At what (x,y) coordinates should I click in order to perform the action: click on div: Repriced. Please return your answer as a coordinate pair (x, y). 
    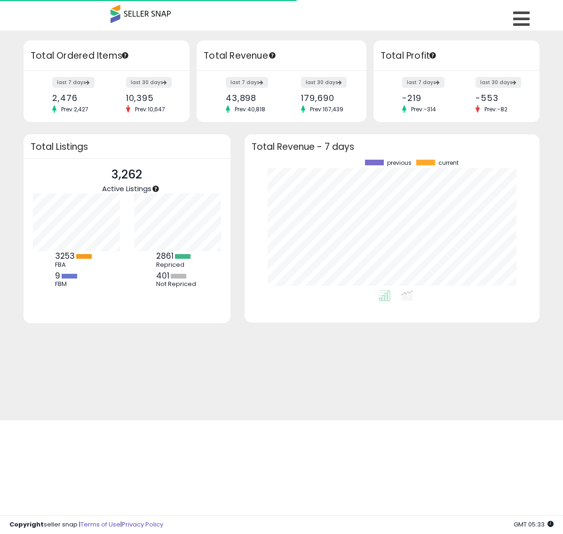
    Looking at the image, I should click on (177, 265).